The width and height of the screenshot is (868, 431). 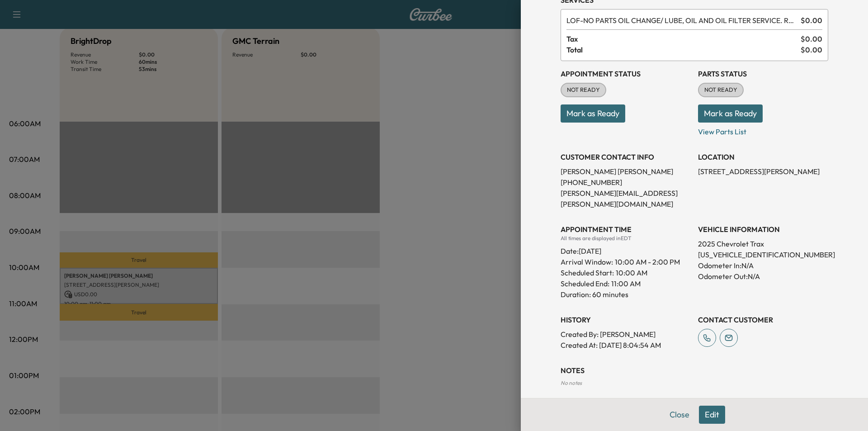 I want to click on div: No notes, so click(x=695, y=383).